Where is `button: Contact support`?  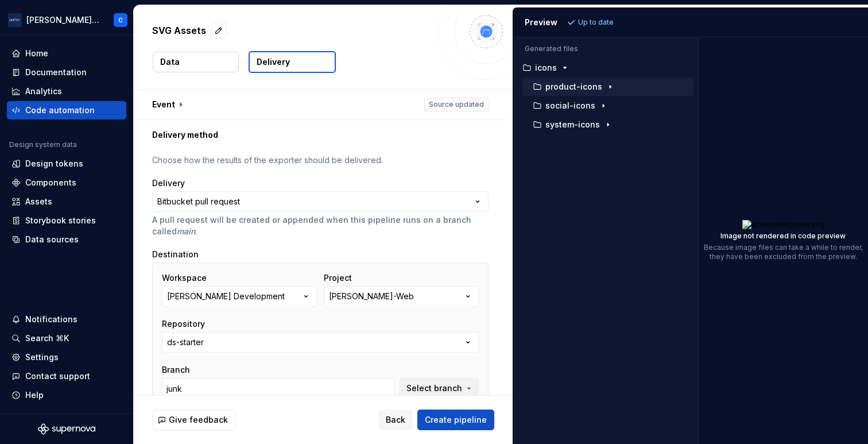 button: Contact support is located at coordinates (67, 377).